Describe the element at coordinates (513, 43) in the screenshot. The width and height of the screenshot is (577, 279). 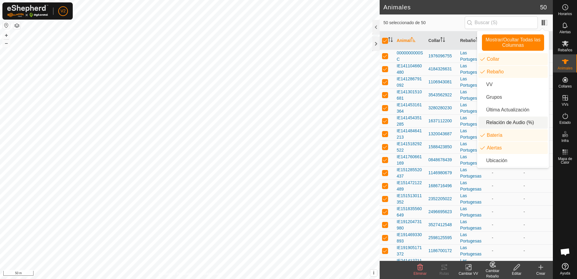
I see `span: Mostrar/Ocultar Todas las Columnas` at that location.